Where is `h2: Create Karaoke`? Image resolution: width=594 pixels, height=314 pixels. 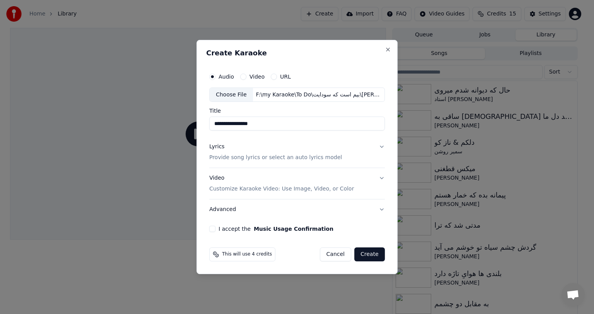
h2: Create Karaoke is located at coordinates (297, 53).